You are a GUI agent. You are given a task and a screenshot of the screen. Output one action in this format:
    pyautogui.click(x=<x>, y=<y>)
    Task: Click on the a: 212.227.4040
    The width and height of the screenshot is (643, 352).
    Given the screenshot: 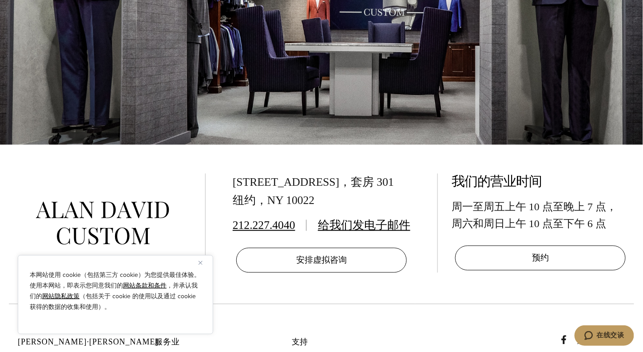 What is the action you would take?
    pyautogui.click(x=264, y=225)
    